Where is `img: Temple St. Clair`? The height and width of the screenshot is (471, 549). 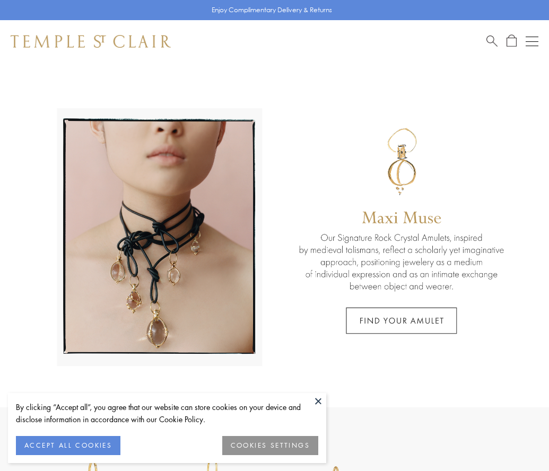
img: Temple St. Clair is located at coordinates (91, 41).